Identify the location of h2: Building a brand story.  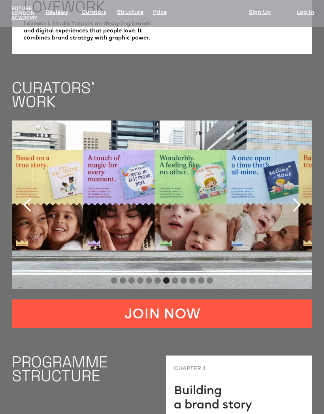
(213, 399).